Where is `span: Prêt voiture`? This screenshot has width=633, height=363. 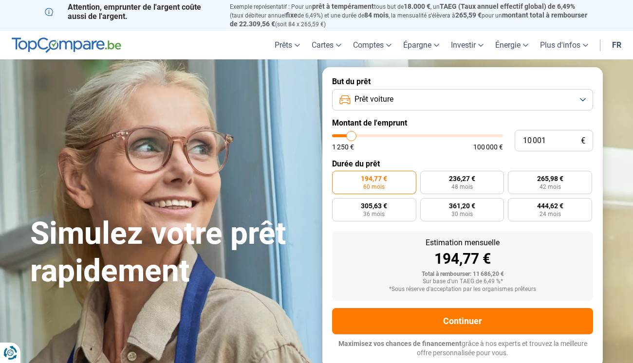
span: Prêt voiture is located at coordinates (374, 99).